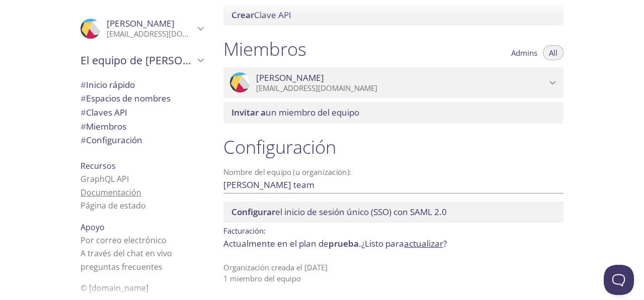 Image resolution: width=644 pixels, height=300 pixels. Describe the element at coordinates (393, 230) in the screenshot. I see `p: Facturación:` at that location.